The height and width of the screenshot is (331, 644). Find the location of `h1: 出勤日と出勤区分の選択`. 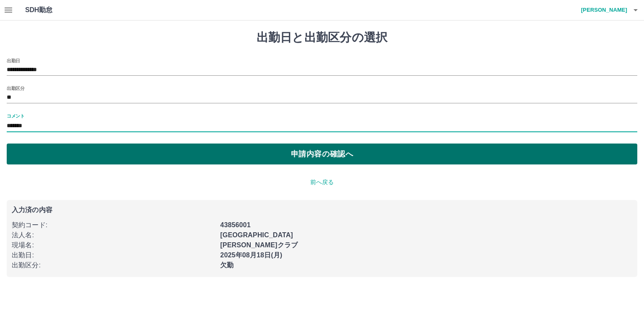

h1: 出勤日と出勤区分の選択 is located at coordinates (322, 38).